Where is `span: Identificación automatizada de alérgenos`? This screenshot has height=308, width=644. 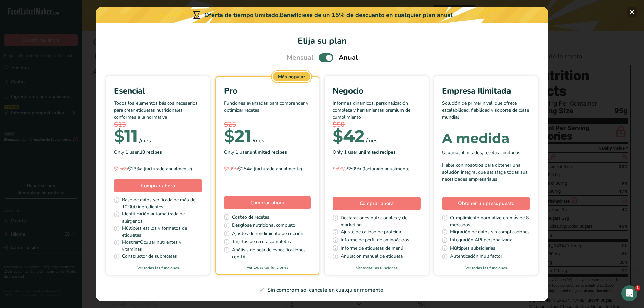 span: Identificación automatizada de alérgenos is located at coordinates (162, 218).